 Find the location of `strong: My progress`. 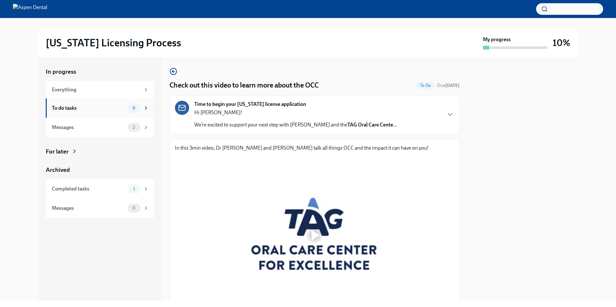

strong: My progress is located at coordinates (497, 40).